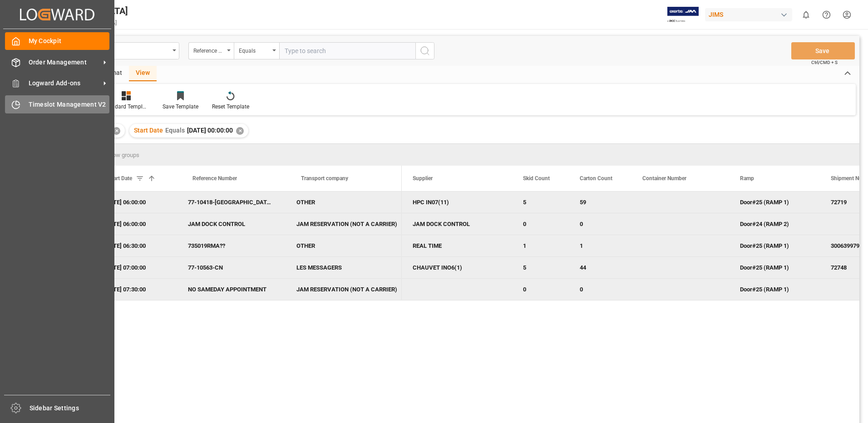  I want to click on button: Help Center, so click(826, 14).